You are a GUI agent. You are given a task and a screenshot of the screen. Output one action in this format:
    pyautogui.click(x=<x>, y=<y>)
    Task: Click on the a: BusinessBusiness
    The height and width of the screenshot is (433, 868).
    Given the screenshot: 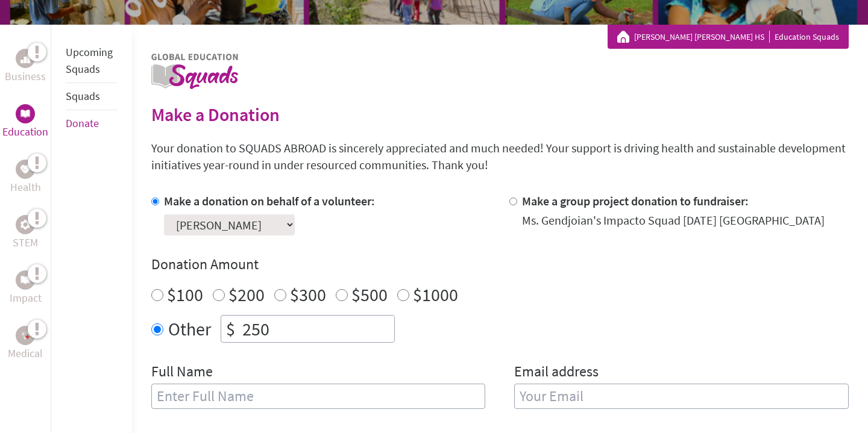 What is the action you would take?
    pyautogui.click(x=25, y=67)
    